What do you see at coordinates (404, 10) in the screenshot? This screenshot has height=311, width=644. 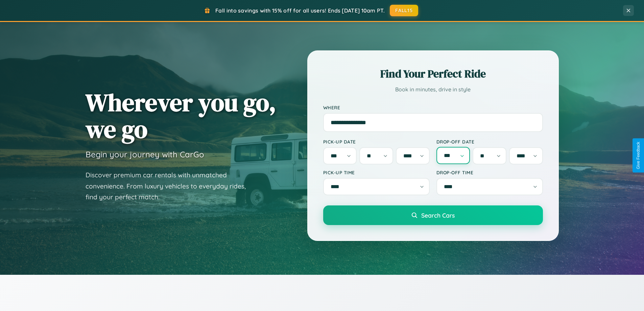 I see `button: FALL15` at bounding box center [404, 10].